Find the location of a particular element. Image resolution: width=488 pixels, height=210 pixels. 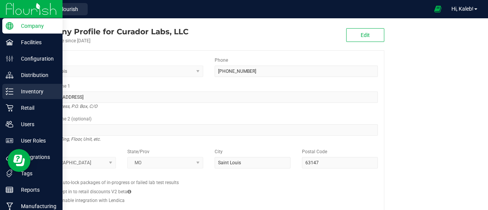

label: Auto-lock packages of in-progress or failed lab test results is located at coordinates (119, 182).